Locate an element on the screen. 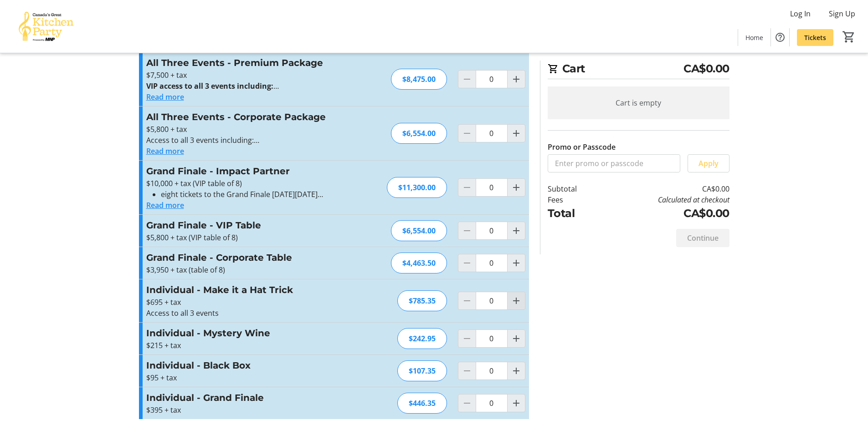 This screenshot has height=430, width=868. div: $11,300.00 is located at coordinates (417, 187).